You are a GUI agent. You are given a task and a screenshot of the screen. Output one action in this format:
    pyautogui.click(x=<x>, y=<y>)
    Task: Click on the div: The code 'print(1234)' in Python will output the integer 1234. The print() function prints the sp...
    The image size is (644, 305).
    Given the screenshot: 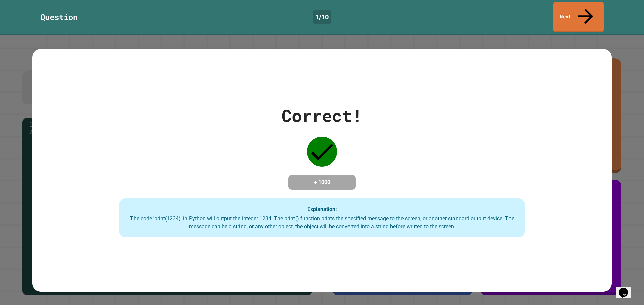 What is the action you would take?
    pyautogui.click(x=322, y=223)
    